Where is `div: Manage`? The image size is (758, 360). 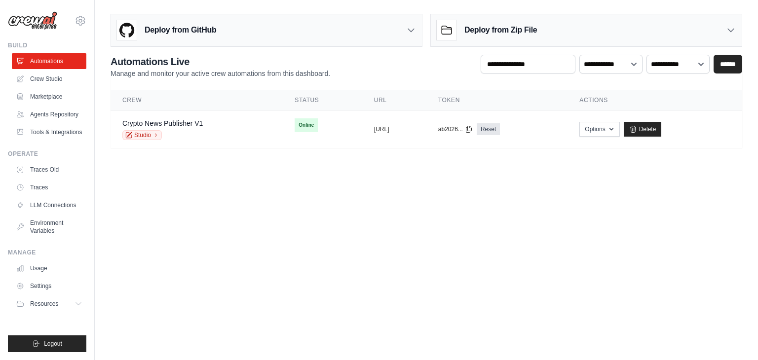
div: Manage is located at coordinates (47, 253).